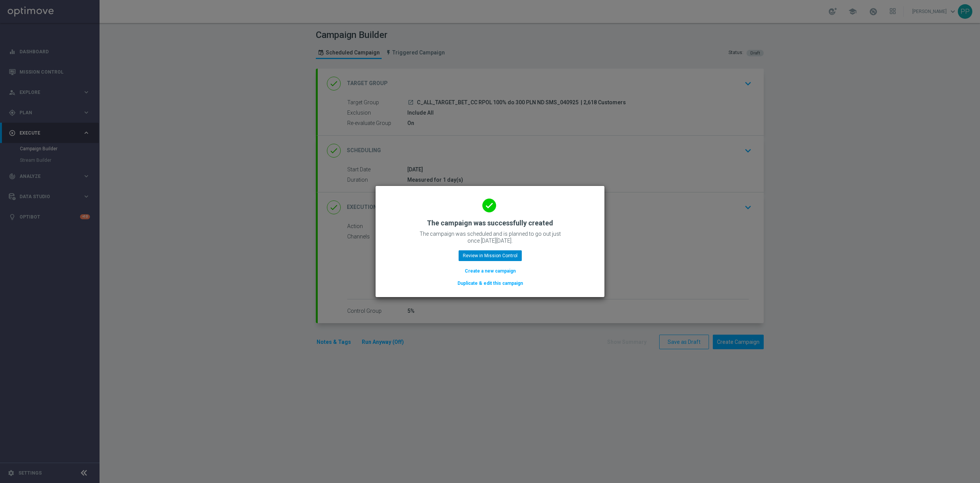 This screenshot has height=483, width=980. What do you see at coordinates (490, 255) in the screenshot?
I see `button: Review in Mission Control` at bounding box center [490, 255].